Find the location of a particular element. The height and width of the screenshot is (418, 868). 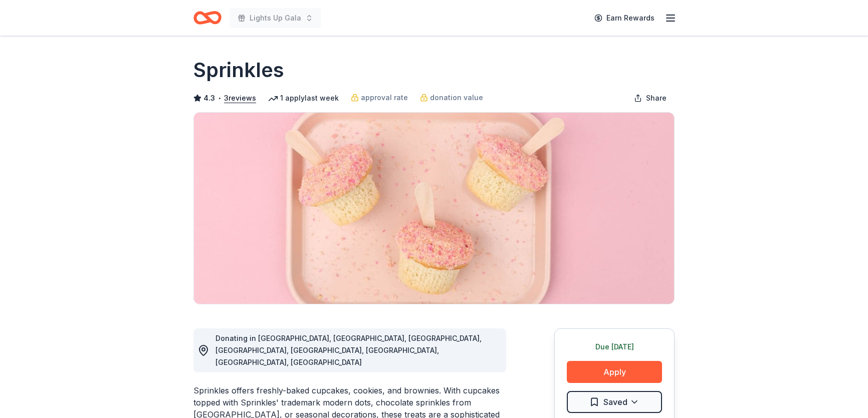

span: approval rate is located at coordinates (385, 98).